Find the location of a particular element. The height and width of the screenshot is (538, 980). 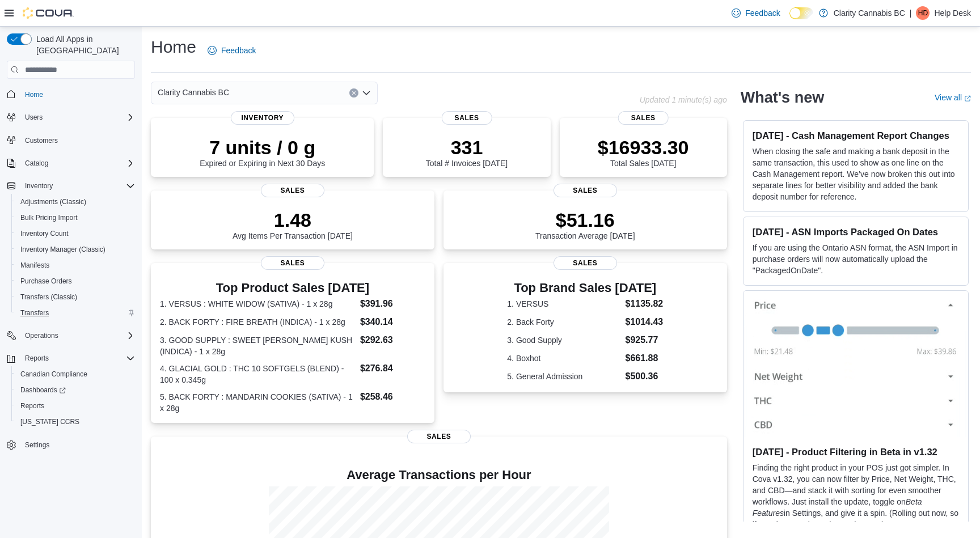

a: Transfers is located at coordinates (35, 313).